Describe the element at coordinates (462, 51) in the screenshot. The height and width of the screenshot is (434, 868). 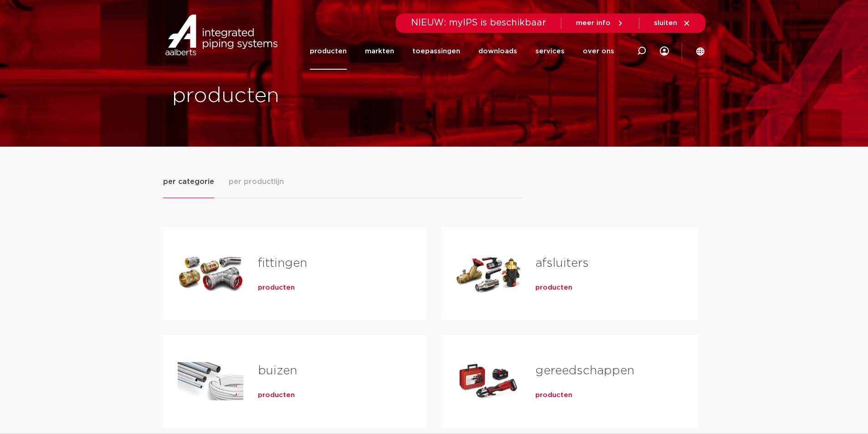
I see `nav: Menu` at that location.